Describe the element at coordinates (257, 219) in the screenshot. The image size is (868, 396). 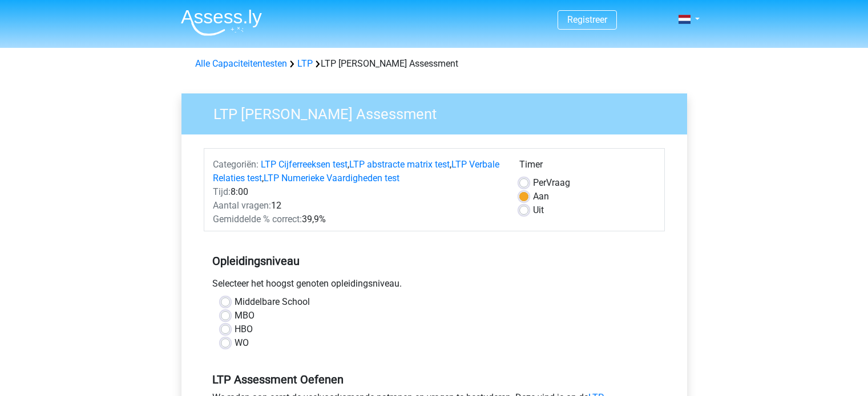
I see `span: Gemiddelde % correct:` at that location.